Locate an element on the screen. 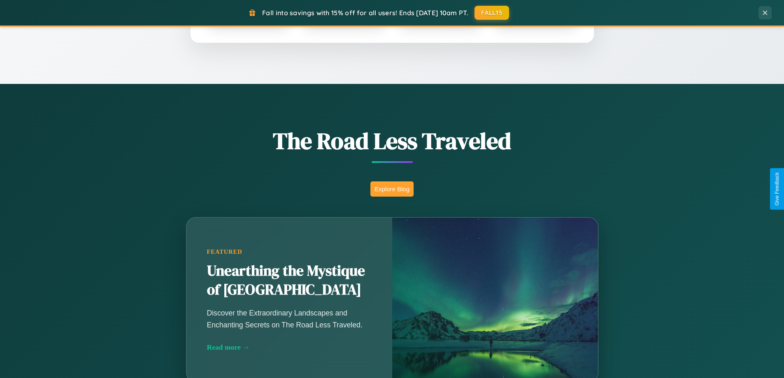  button: FALL15 is located at coordinates (492, 13).